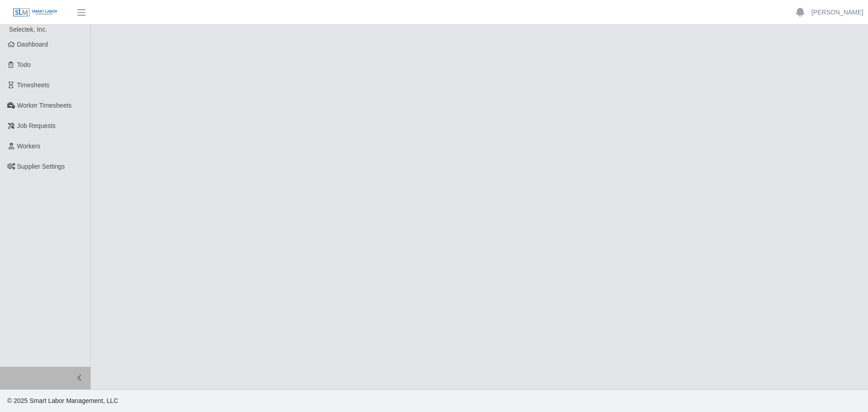  Describe the element at coordinates (44, 105) in the screenshot. I see `span: Worker Timesheets` at that location.